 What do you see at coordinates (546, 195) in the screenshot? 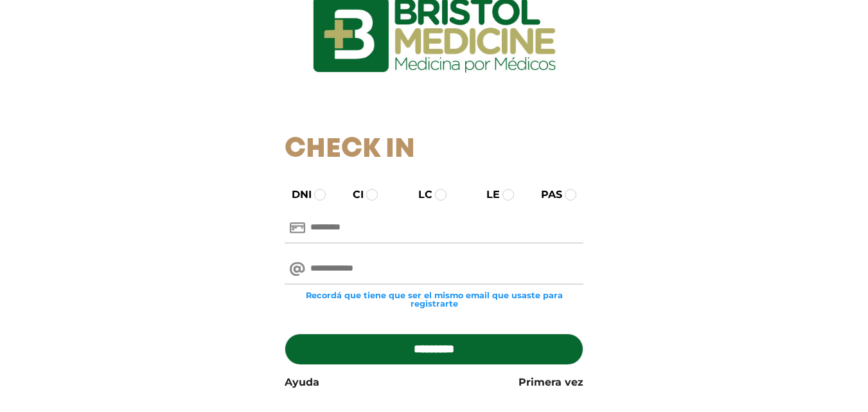
I see `label: PAS` at bounding box center [546, 195].